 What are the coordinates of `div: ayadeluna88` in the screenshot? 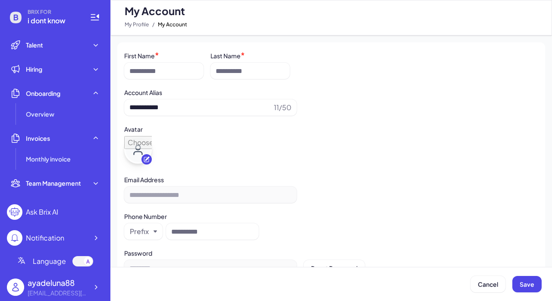 It's located at (58, 282).